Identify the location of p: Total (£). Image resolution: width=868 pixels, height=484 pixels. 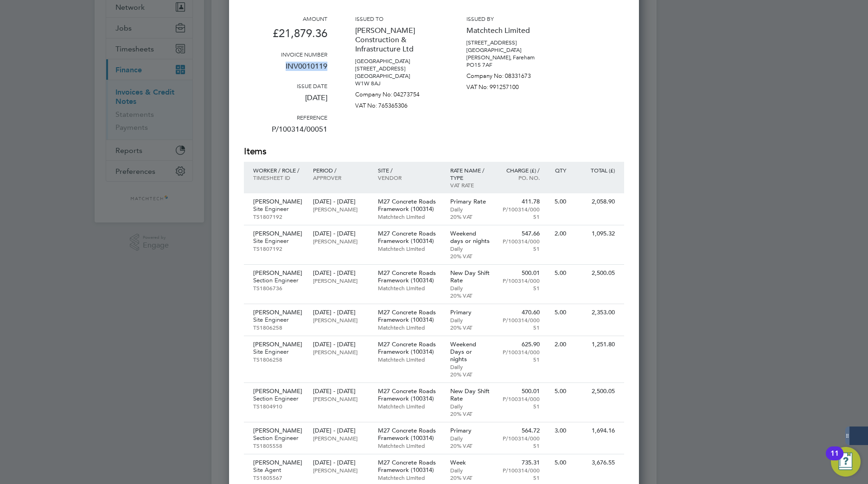
(594, 170).